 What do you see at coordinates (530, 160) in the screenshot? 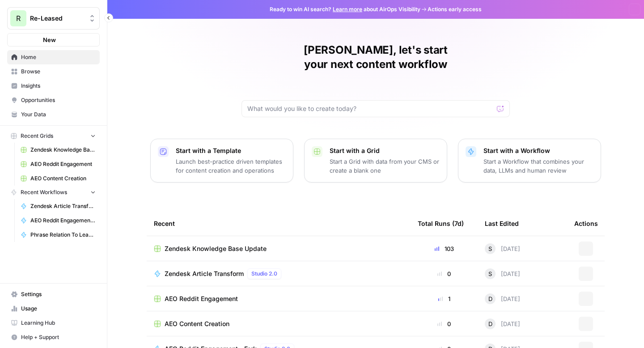
I see `button: Start with a WorkflowStart a Workflow that combines your data, LLMs and human review` at bounding box center [530, 160].